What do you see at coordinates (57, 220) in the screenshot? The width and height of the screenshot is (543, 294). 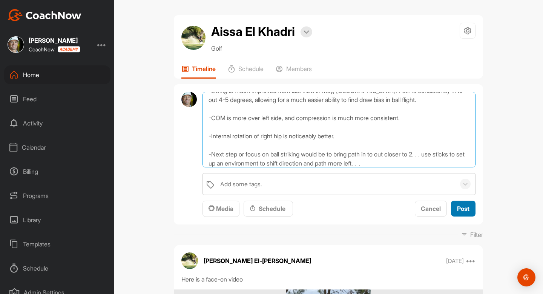 I see `div: Library` at bounding box center [57, 220].